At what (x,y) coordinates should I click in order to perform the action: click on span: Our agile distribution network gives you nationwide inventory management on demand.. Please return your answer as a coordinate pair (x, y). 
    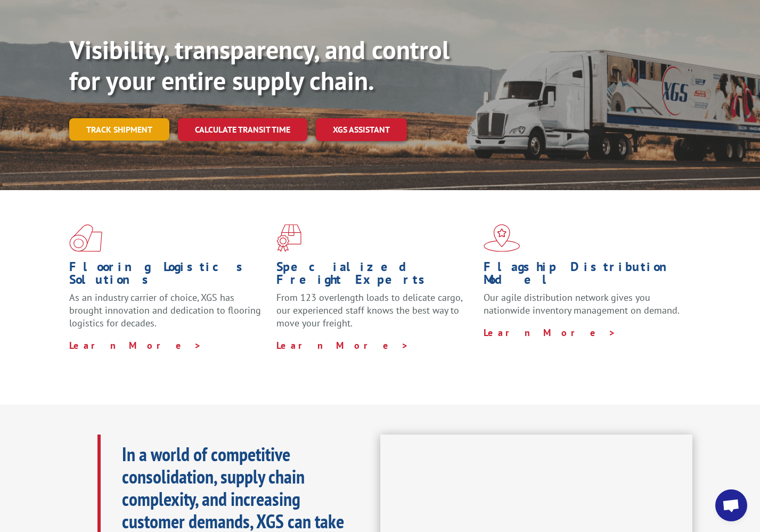
    Looking at the image, I should click on (582, 304).